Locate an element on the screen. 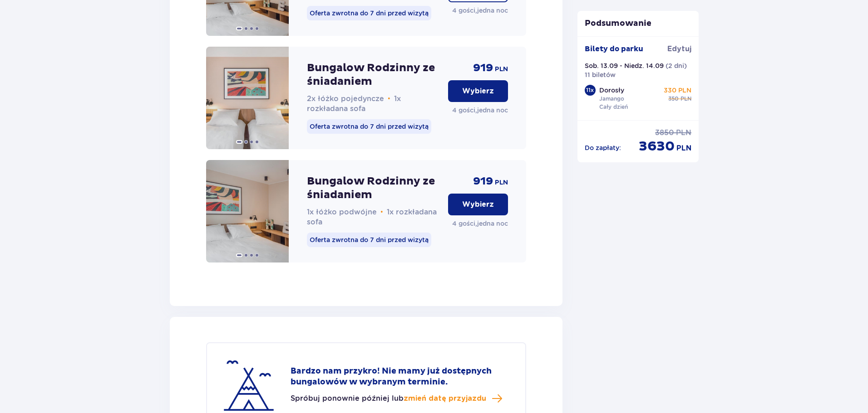 The width and height of the screenshot is (868, 413). p: Podsumowanie is located at coordinates (638, 24).